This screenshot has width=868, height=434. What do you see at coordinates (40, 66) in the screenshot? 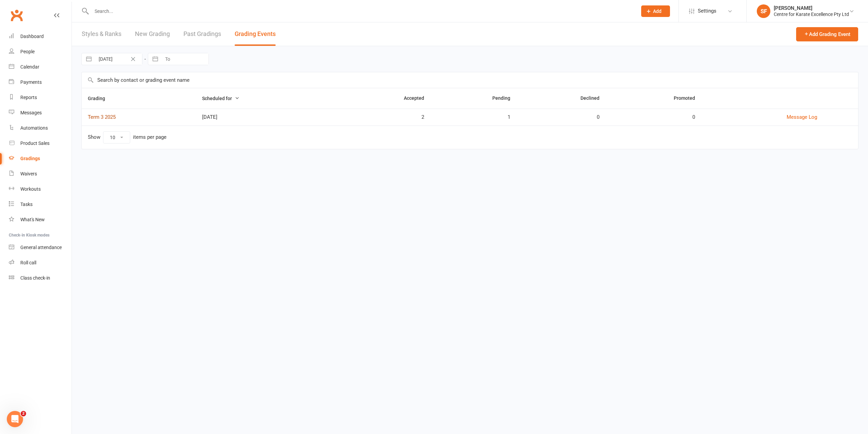
I see `a: Calendar` at bounding box center [40, 66].